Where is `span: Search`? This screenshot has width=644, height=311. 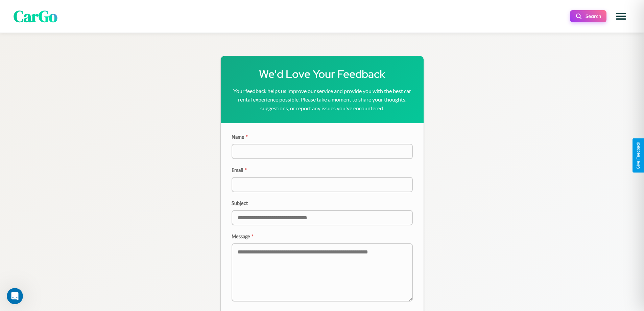
span: Search is located at coordinates (593, 16).